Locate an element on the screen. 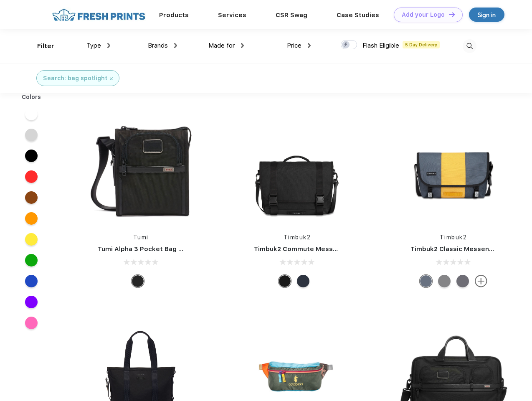 Image resolution: width=532 pixels, height=401 pixels. a: Timbuk2 Commute Messenger Bag is located at coordinates (310, 249).